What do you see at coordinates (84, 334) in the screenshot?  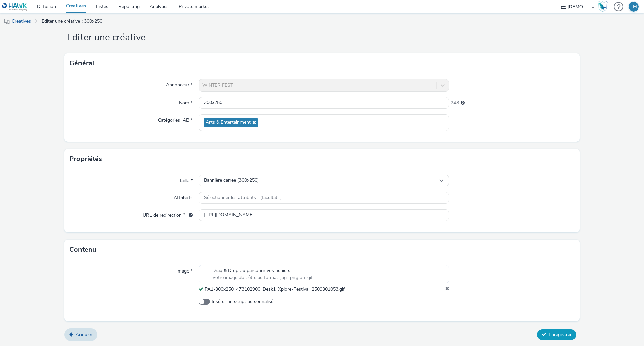 I see `span: Annuler` at bounding box center [84, 334].